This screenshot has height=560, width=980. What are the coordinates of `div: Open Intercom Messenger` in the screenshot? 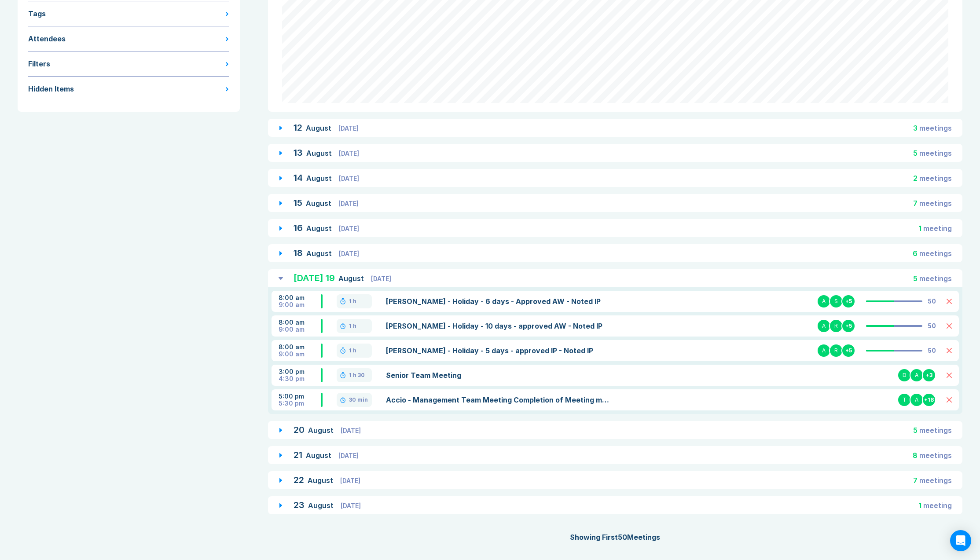 It's located at (960, 541).